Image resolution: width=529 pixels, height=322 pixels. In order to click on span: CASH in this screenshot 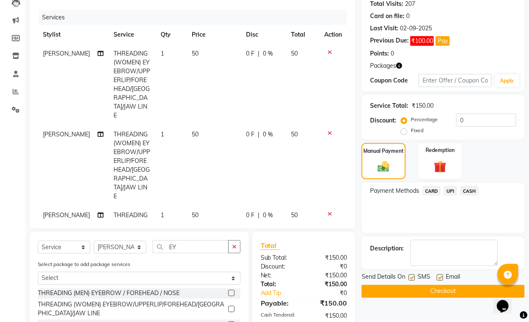, I will do `click(469, 190)`.